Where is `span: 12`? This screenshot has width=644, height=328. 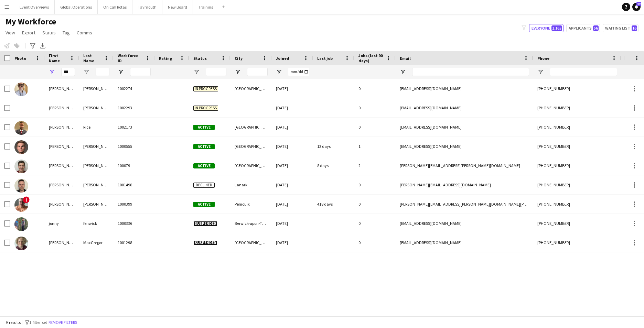 span: 12 is located at coordinates (639, 4).